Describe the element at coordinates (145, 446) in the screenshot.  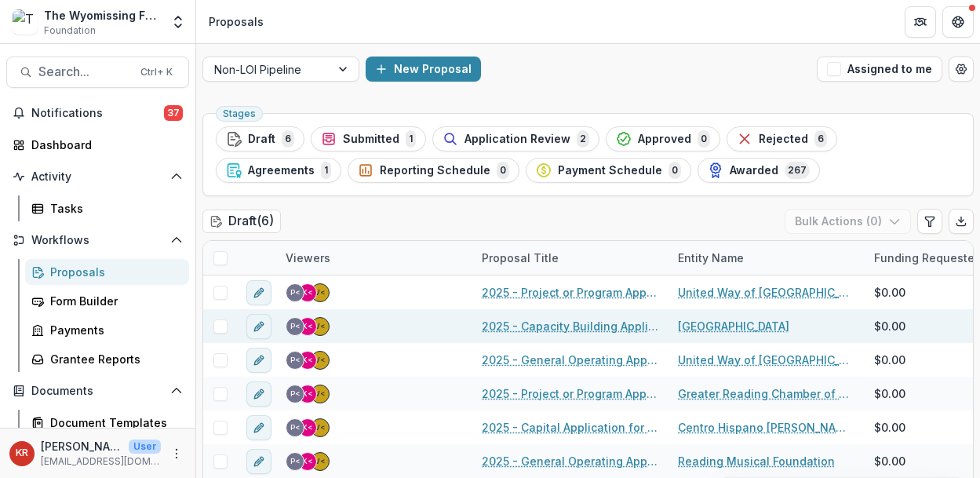
I see `p: User` at that location.